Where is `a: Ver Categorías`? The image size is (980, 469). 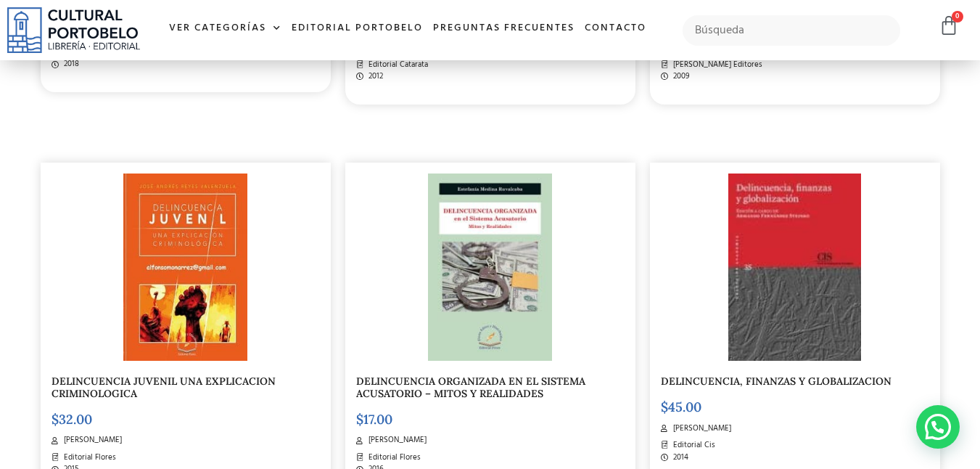
a: Ver Categorías is located at coordinates (225, 29).